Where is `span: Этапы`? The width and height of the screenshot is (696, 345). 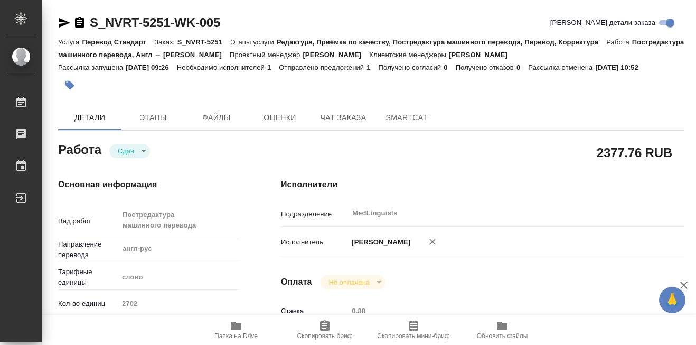 span: Этапы is located at coordinates (153, 117).